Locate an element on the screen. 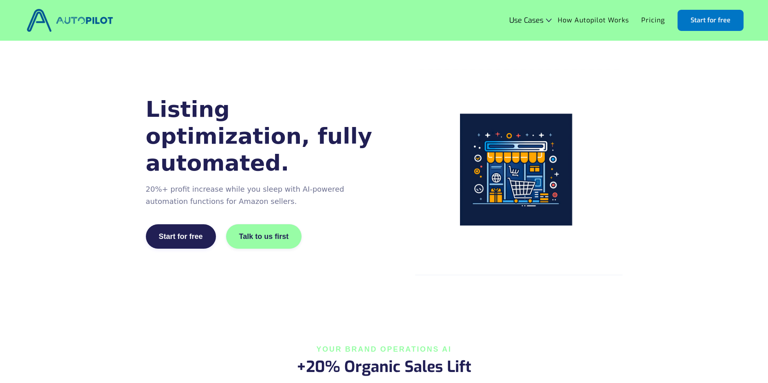  img: Icon Rounded Chevron Dark - BRIX Templates is located at coordinates (549, 20).